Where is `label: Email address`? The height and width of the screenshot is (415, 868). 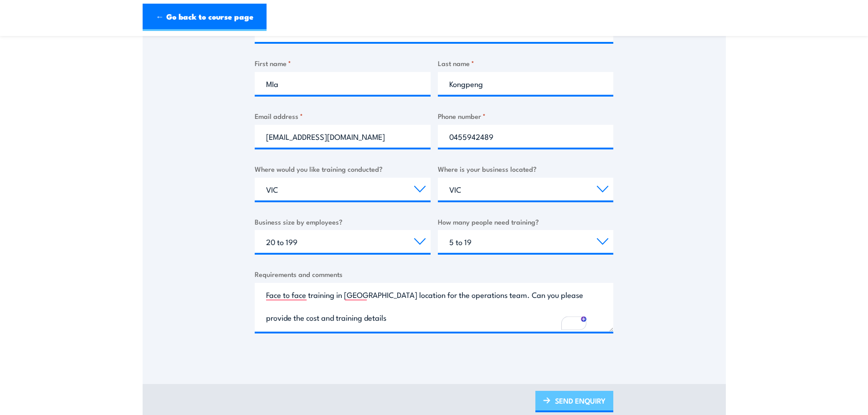 label: Email address is located at coordinates (343, 116).